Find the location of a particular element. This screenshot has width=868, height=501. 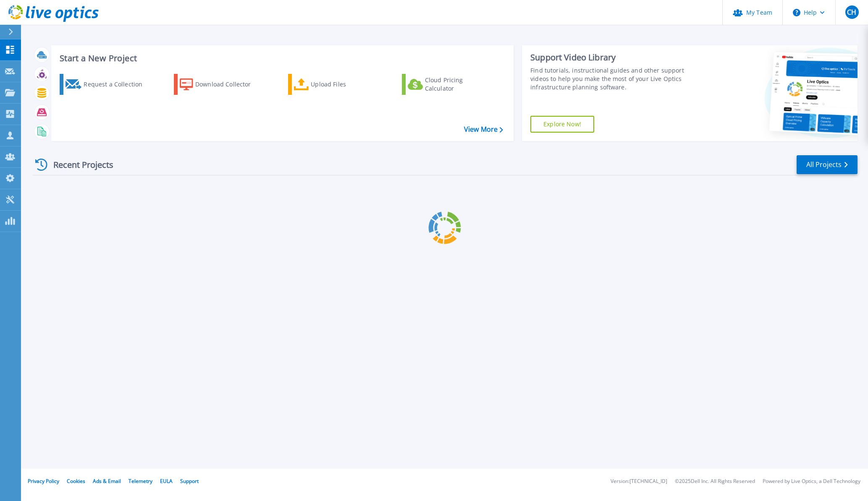

div: Find tutorials, instructional guides and other support videos to help you make the most of your L... is located at coordinates (616, 79).